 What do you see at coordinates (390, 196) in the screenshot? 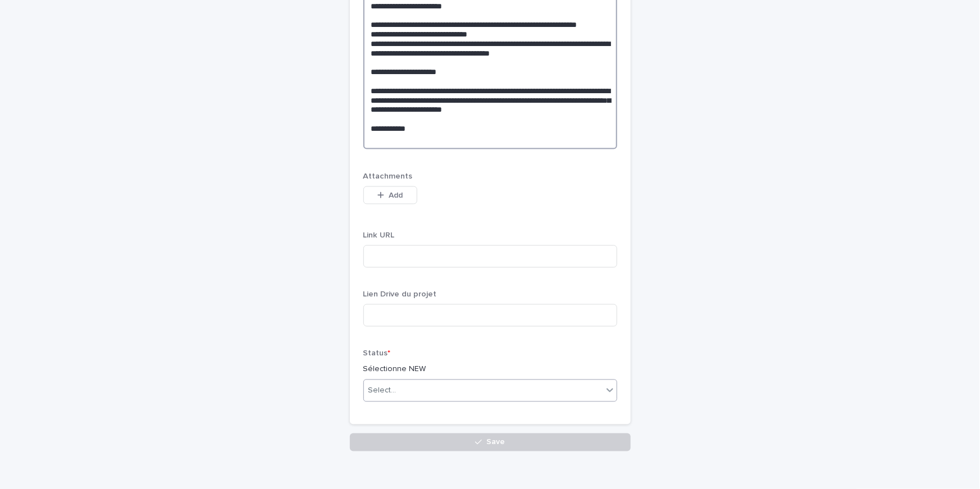
I see `button: Add` at bounding box center [390, 196].